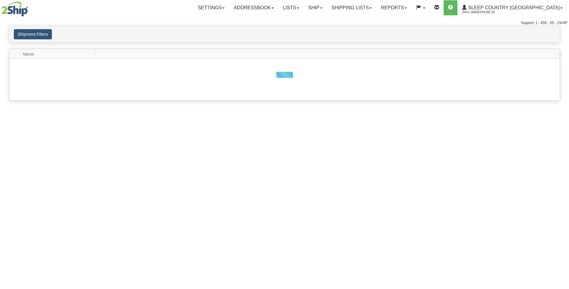 The image size is (569, 289). I want to click on a: Shipping lists, so click(352, 8).